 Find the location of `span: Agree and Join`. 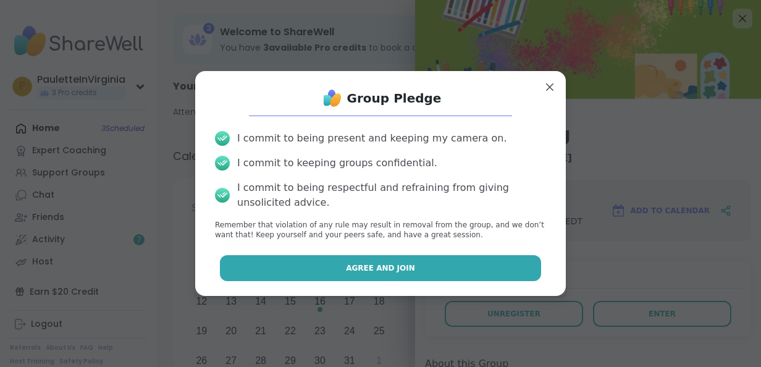

span: Agree and Join is located at coordinates (380, 268).